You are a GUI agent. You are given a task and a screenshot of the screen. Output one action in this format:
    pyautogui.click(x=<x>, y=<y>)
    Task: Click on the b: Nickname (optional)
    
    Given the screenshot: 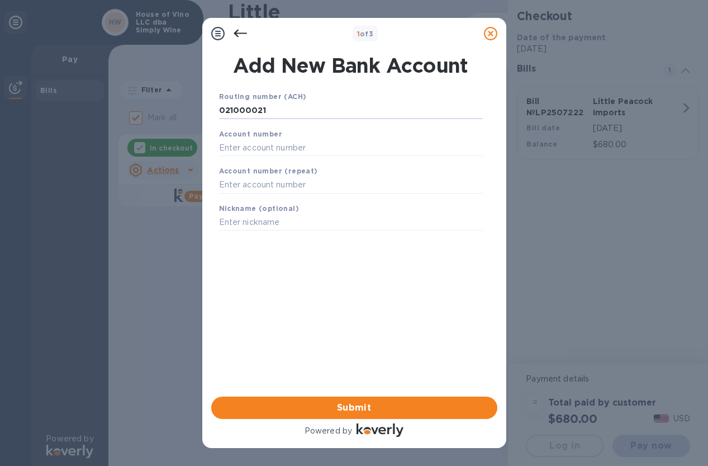 What is the action you would take?
    pyautogui.click(x=259, y=208)
    